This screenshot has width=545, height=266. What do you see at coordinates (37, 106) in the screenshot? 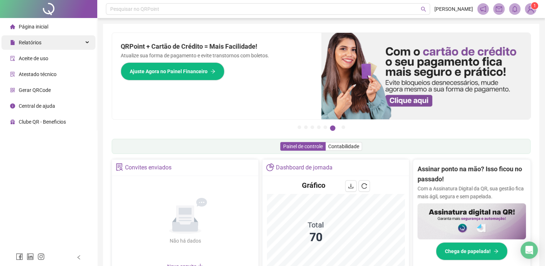
I see `span: Central de ajuda` at bounding box center [37, 106].